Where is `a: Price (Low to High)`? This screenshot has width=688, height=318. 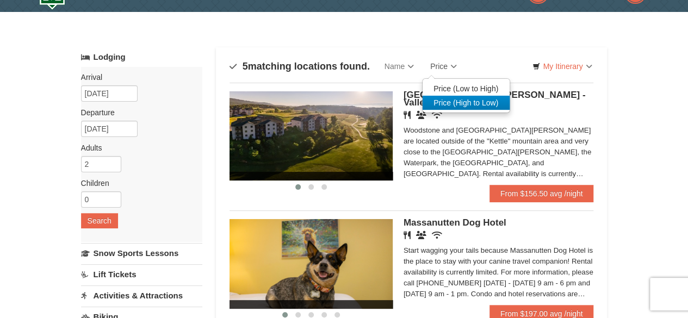 a: Price (Low to High) is located at coordinates (466, 89).